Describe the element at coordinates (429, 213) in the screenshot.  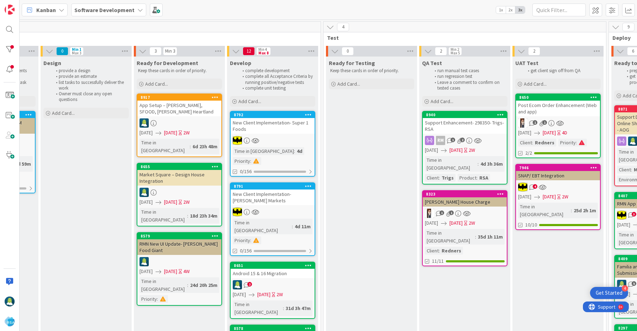
I see `img: SK` at that location.